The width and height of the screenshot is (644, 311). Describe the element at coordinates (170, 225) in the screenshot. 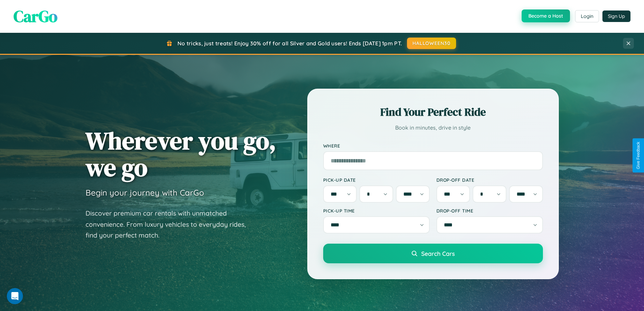

I see `p: Discover premium car rentals with unmatched convenience. From luxury vehicles to everyday rides, ...` at that location.